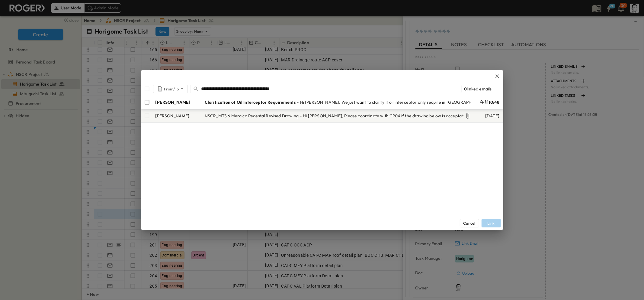 The height and width of the screenshot is (300, 644). What do you see at coordinates (250, 102) in the screenshot?
I see `span: Clarification of Oil Interceptor Requirements` at bounding box center [250, 102].